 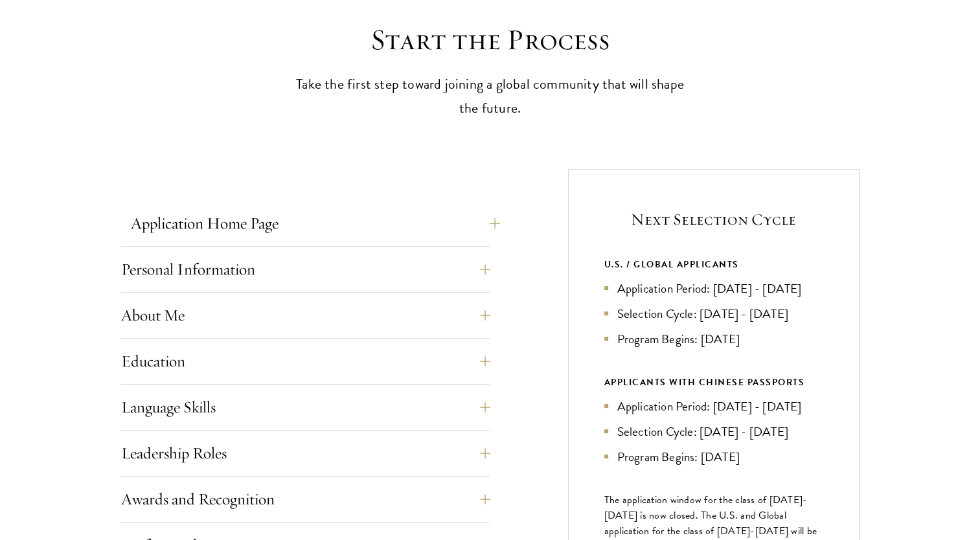 I want to click on button: Education, so click(x=306, y=362).